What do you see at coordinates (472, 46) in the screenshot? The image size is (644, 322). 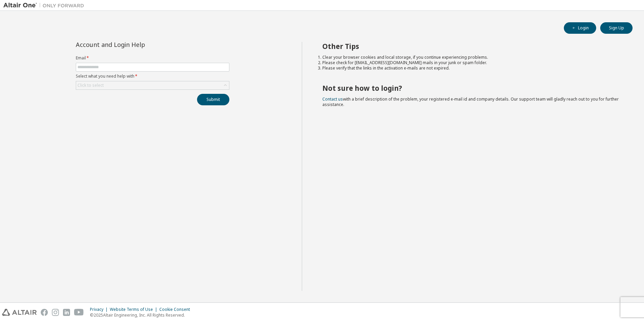 I see `h2: Other Tips` at bounding box center [472, 46].